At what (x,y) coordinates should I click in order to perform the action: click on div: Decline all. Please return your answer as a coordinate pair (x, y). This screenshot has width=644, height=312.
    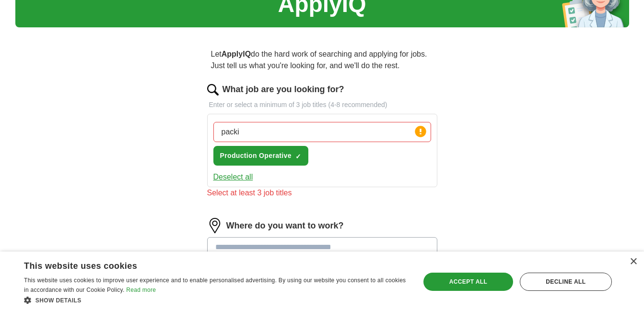
    Looking at the image, I should click on (566, 282).